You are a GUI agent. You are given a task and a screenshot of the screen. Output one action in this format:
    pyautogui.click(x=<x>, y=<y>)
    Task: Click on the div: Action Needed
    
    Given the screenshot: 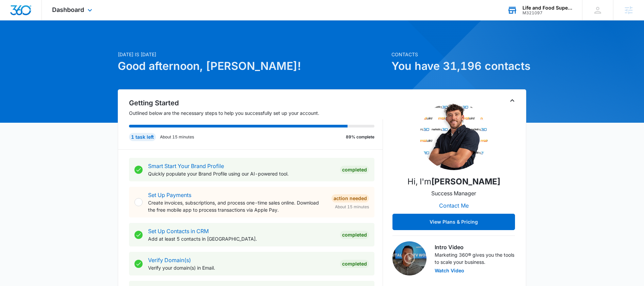 What is the action you would take?
    pyautogui.click(x=350, y=198)
    